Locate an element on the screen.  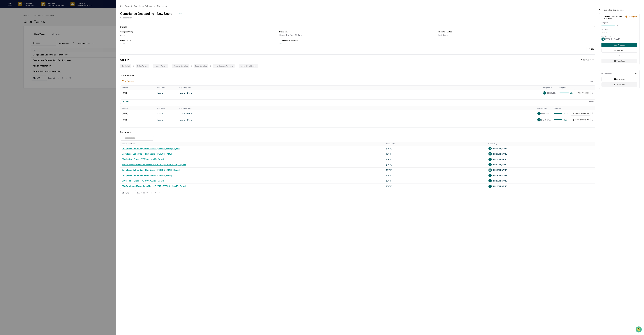
div: Users is located at coordinates (198, 35).